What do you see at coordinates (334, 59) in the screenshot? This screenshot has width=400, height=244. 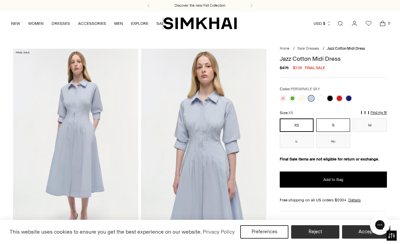 I see `h1: Jazz Cotton Midi Dress` at bounding box center [334, 59].